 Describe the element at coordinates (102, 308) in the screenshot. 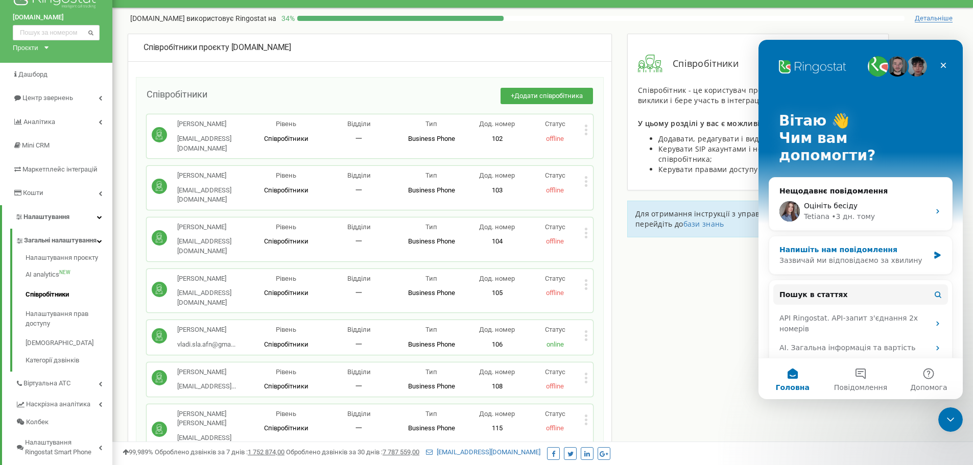

I see `div: AI. Загальна інформація та вартість` at that location.